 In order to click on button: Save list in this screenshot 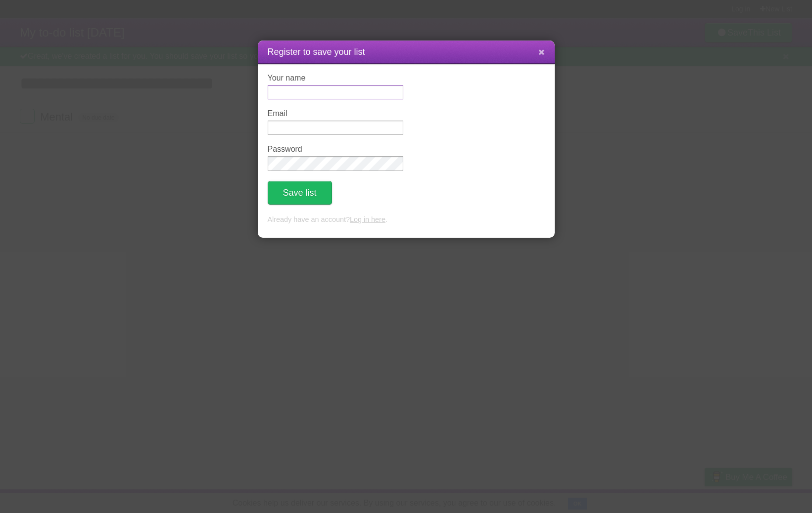, I will do `click(300, 193)`.